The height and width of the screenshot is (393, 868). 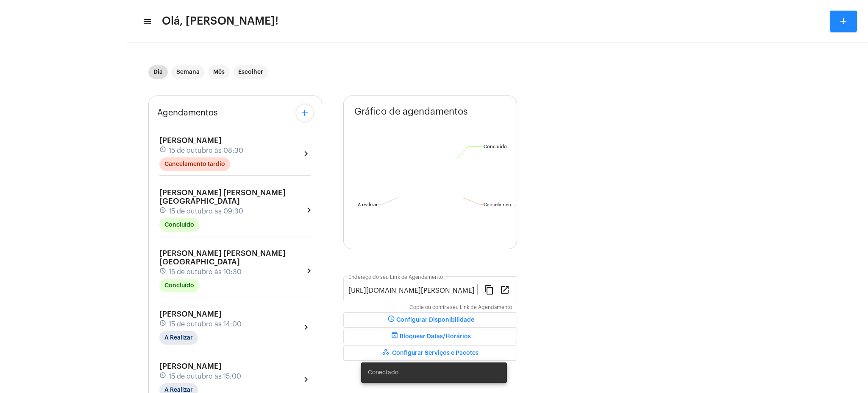 I want to click on span: Configurar Disponibilidade, so click(x=431, y=320).